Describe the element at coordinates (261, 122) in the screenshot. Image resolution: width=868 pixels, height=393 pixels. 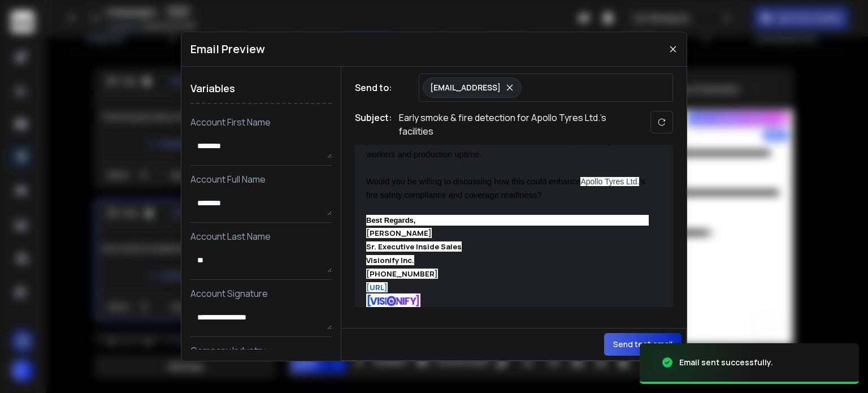
I see `p: Account First Name` at that location.